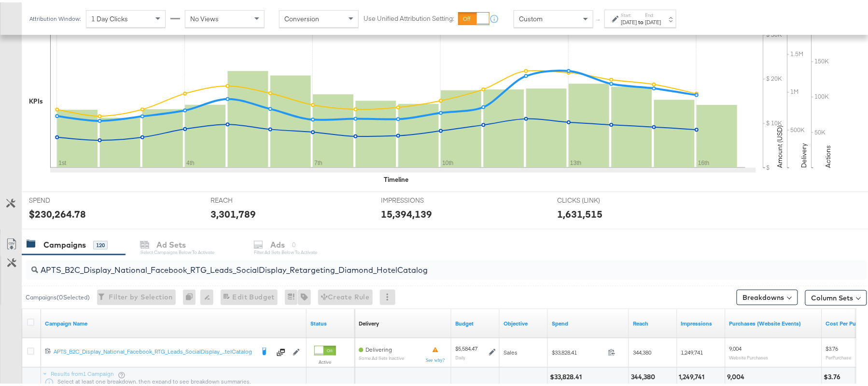  Describe the element at coordinates (692, 350) in the screenshot. I see `span: 1,249,741` at that location.